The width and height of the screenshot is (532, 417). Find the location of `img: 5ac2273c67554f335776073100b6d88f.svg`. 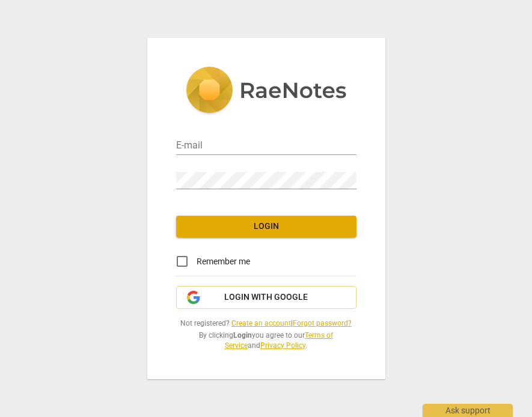

img: 5ac2273c67554f335776073100b6d88f.svg is located at coordinates (266, 91).